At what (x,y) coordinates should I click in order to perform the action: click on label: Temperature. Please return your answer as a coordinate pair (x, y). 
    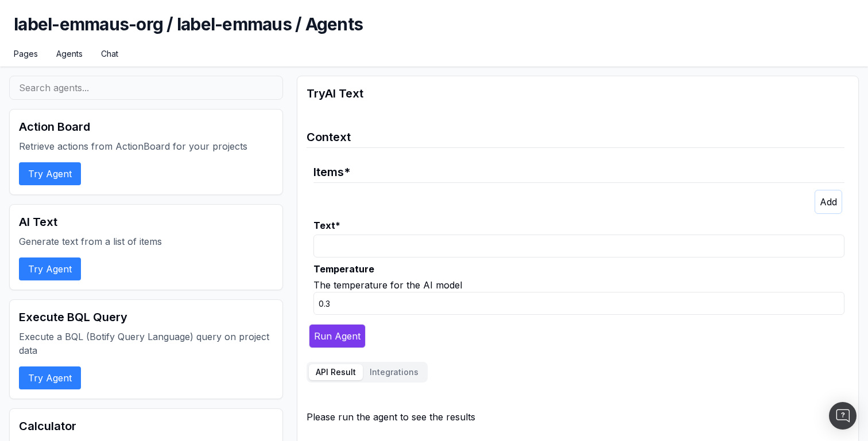
    Looking at the image, I should click on (579, 269).